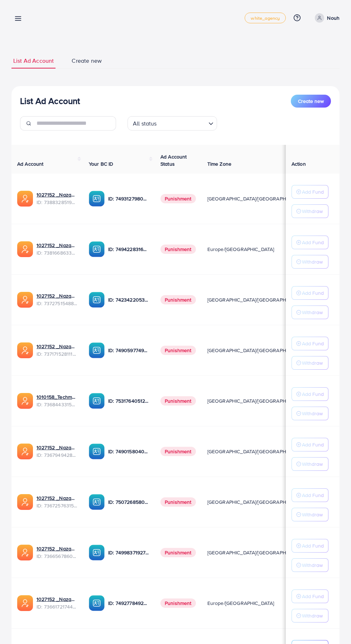 This screenshot has width=351, height=644. I want to click on div: <span class='underline'>1027152 _Nazaagency_019</span></br>7388328519014645761, so click(57, 198).